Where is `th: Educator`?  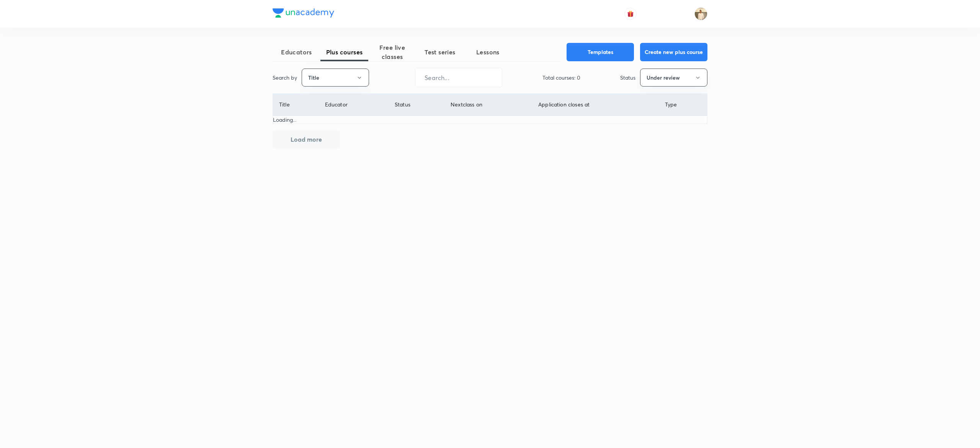 th: Educator is located at coordinates (353, 105).